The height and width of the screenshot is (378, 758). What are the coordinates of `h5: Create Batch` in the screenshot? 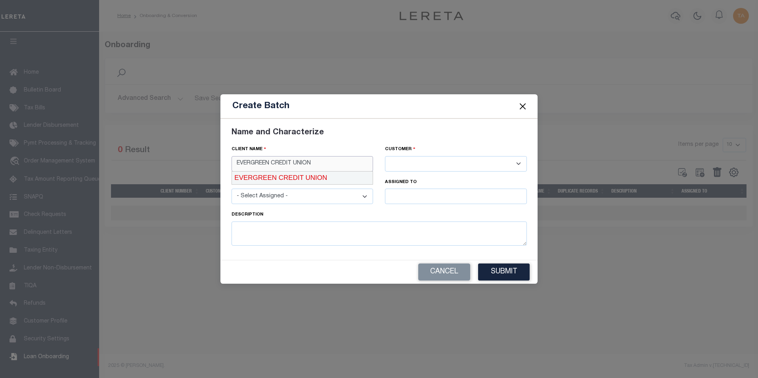 It's located at (261, 106).